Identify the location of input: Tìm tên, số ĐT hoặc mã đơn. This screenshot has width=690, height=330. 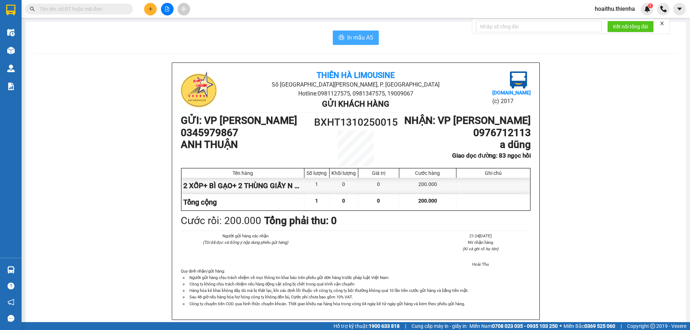
(82, 9).